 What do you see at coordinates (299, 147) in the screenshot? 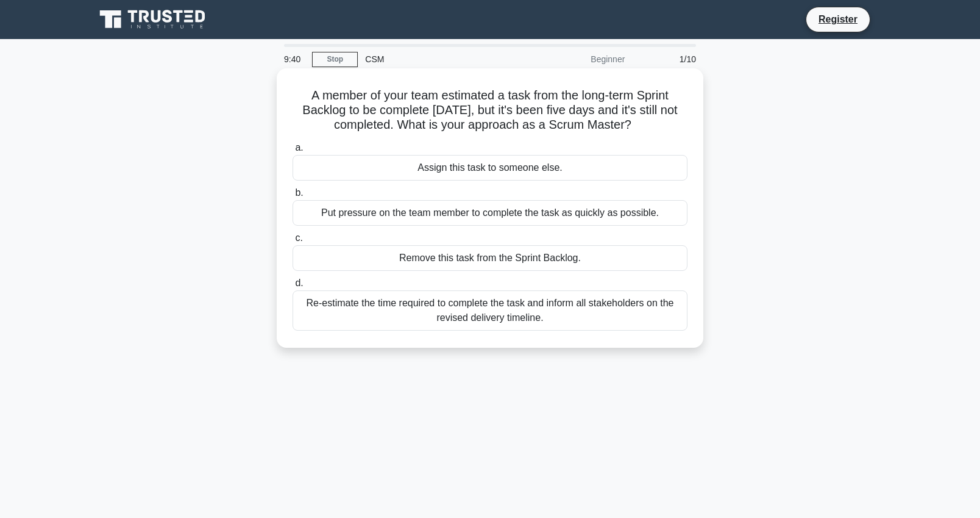
I see `span: a.` at bounding box center [299, 147].